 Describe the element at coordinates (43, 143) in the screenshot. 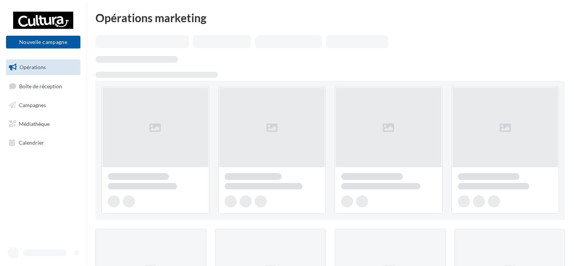

I see `a: Calendrier` at that location.